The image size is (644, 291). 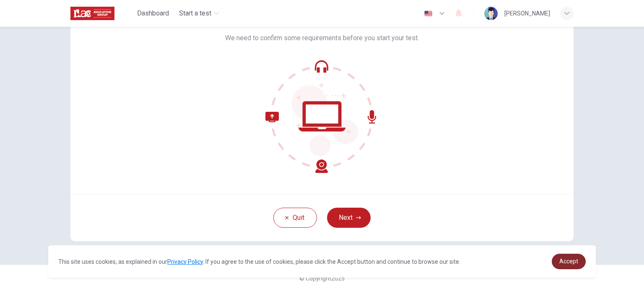 I want to click on span: Start a test, so click(x=195, y=13).